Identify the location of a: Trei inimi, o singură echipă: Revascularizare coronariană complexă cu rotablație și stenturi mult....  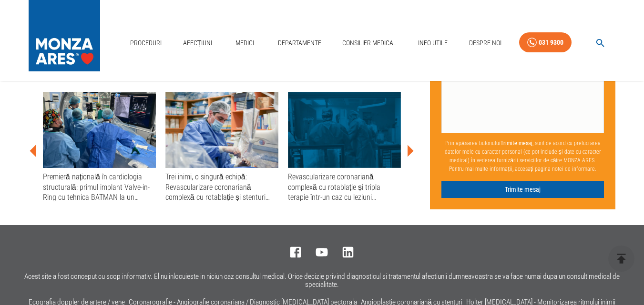
(221, 147).